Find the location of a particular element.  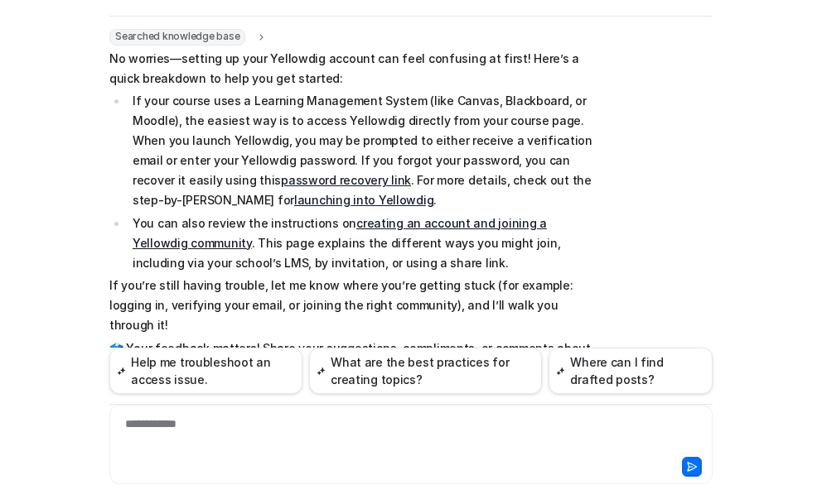

a: password recovery link is located at coordinates (346, 180).